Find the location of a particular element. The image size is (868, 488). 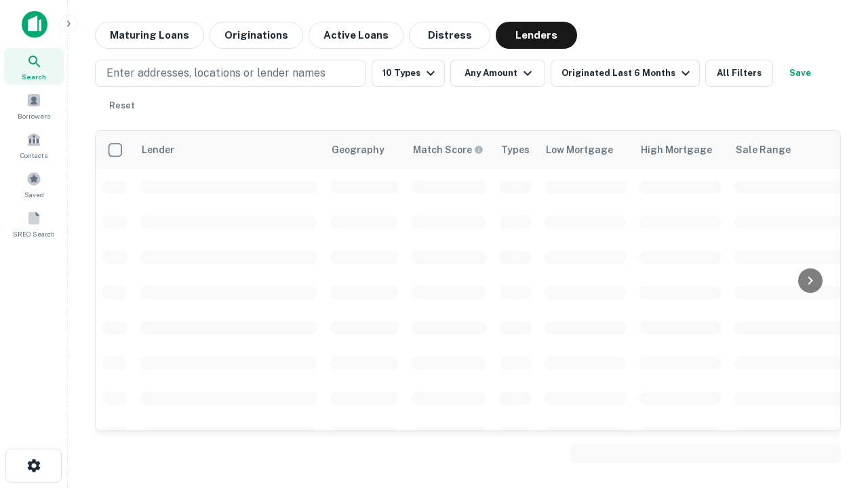

span: Contacts is located at coordinates (34, 155).